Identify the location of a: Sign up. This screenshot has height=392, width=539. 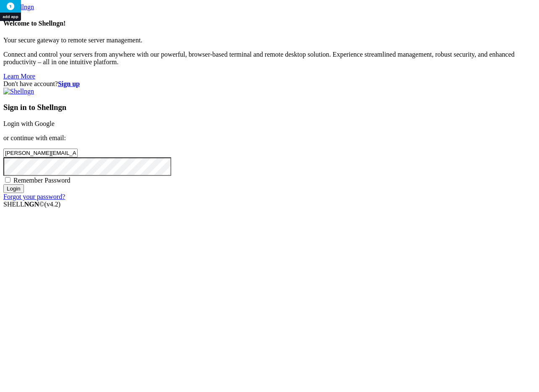
(69, 83).